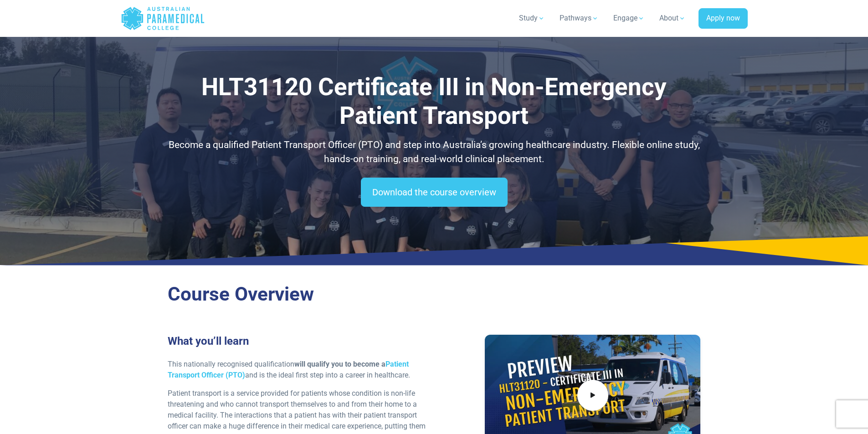 The width and height of the screenshot is (868, 434). I want to click on a: About, so click(672, 18).